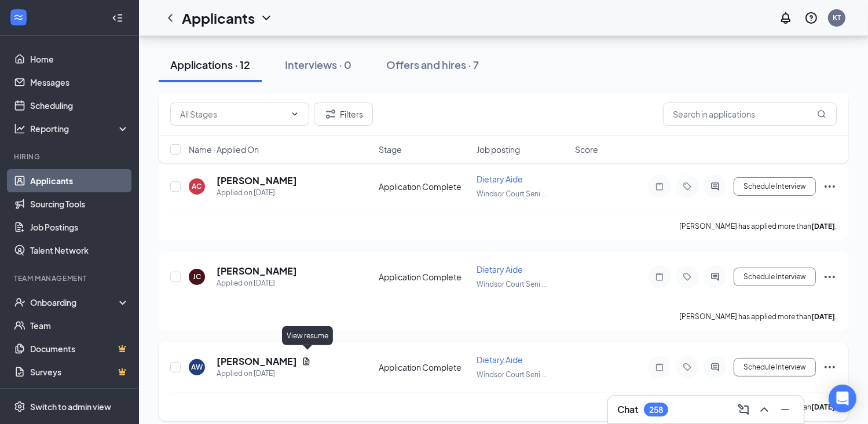  What do you see at coordinates (20, 303) in the screenshot?
I see `svg: UserCheck` at bounding box center [20, 303].